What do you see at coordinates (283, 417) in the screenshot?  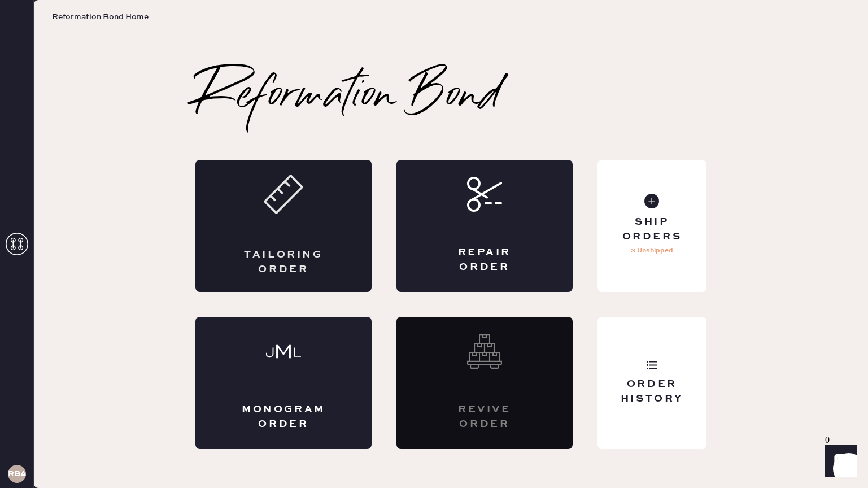 I see `div: Monogram Order` at bounding box center [283, 417].